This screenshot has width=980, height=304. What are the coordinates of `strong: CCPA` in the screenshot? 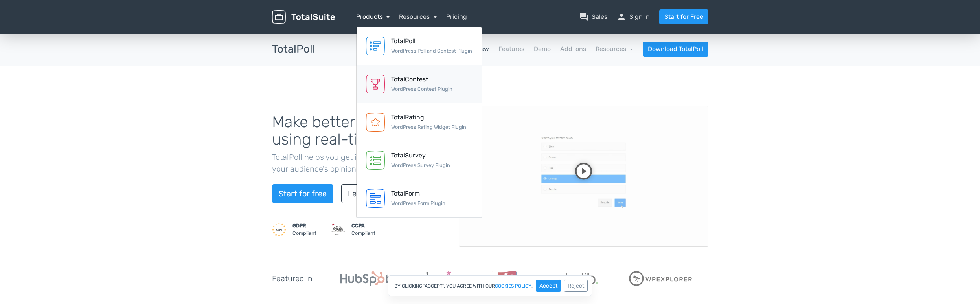 It's located at (358, 226).